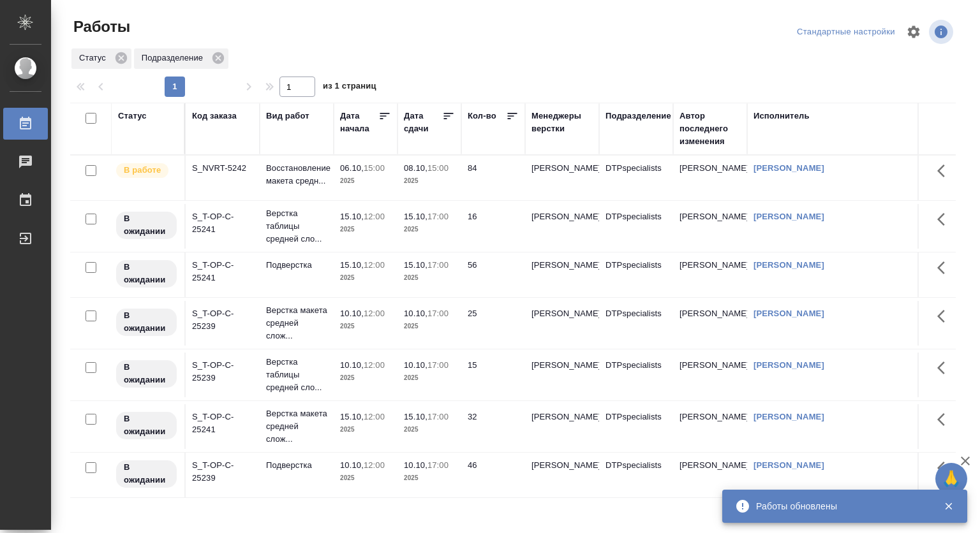 Image resolution: width=980 pixels, height=533 pixels. I want to click on div: Дата начала, so click(359, 122).